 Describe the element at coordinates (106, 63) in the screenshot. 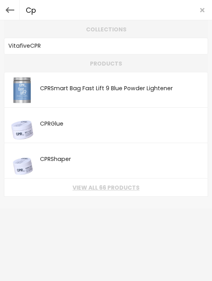

I see `li: Products` at that location.